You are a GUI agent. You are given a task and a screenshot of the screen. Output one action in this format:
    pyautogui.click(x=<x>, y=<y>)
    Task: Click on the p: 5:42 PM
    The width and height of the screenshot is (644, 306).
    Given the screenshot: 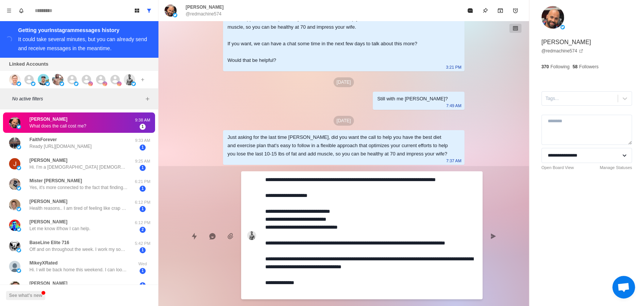 What is the action you would take?
    pyautogui.click(x=143, y=243)
    